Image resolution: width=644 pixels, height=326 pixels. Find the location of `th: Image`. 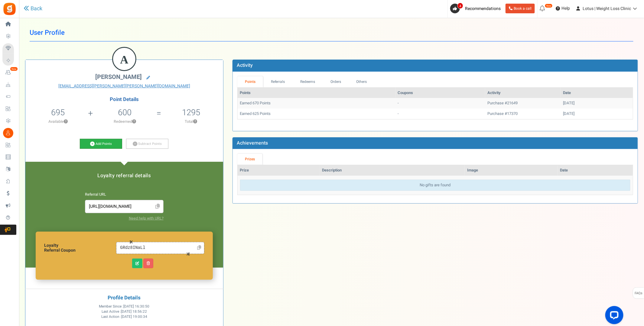

th: Image is located at coordinates (511, 170).